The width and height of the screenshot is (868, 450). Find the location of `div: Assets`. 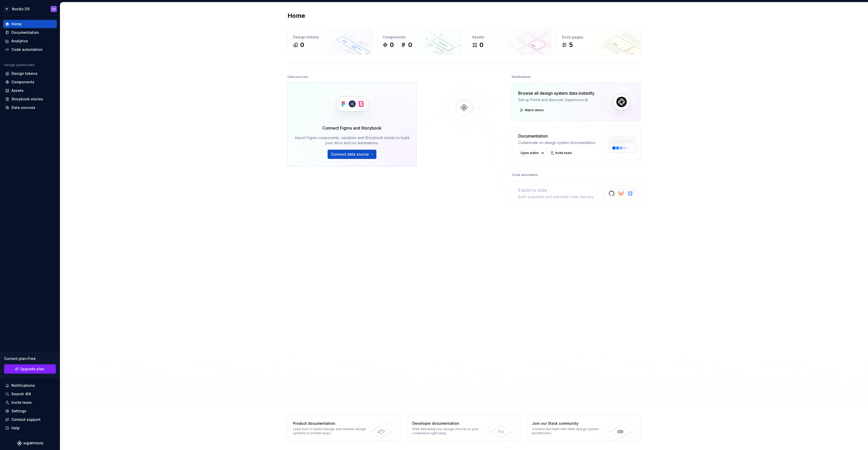

div: Assets is located at coordinates (508, 37).